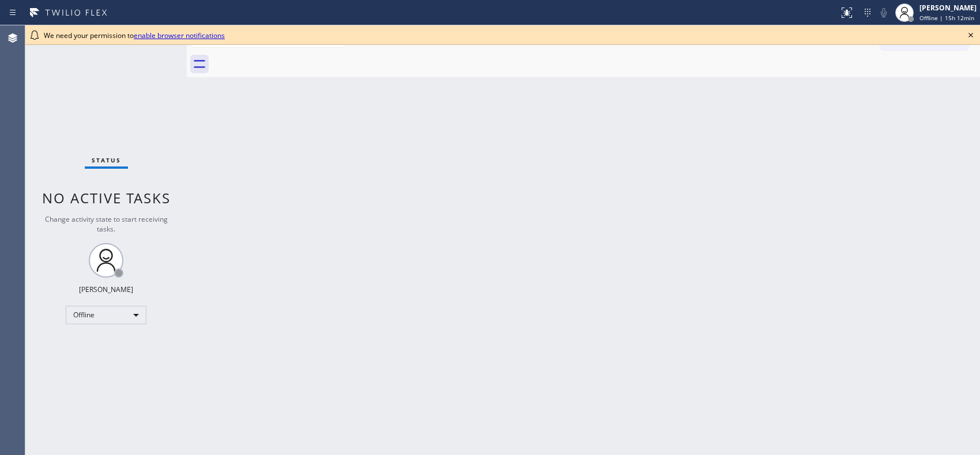  What do you see at coordinates (134, 35) in the screenshot?
I see `span: We need your permission to` at bounding box center [134, 35].